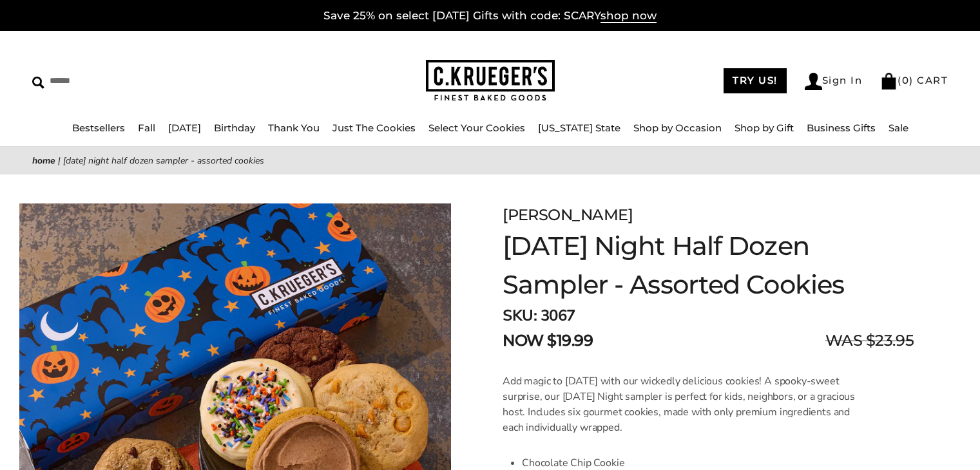  Describe the element at coordinates (235, 128) in the screenshot. I see `a: Birthday` at that location.